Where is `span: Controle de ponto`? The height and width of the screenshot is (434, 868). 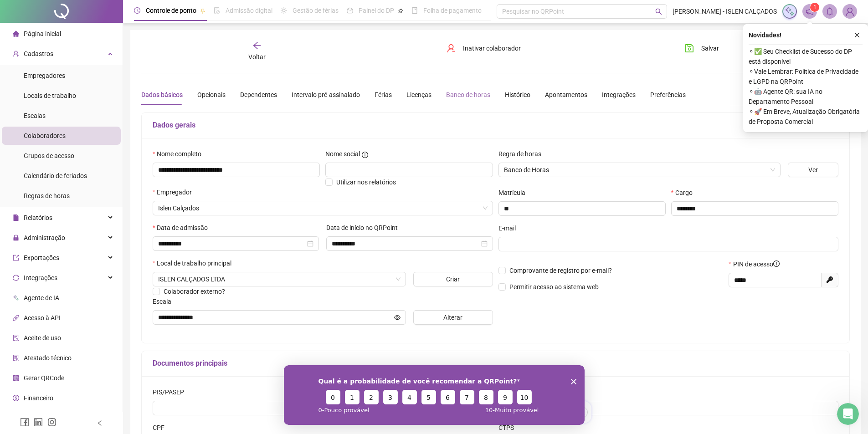 span: Controle de ponto is located at coordinates (171, 10).